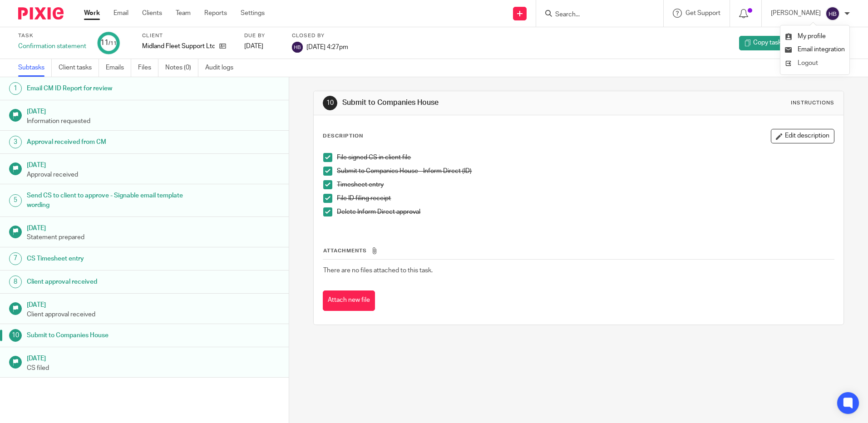 This screenshot has height=423, width=868. I want to click on a: Copy task, so click(763, 43).